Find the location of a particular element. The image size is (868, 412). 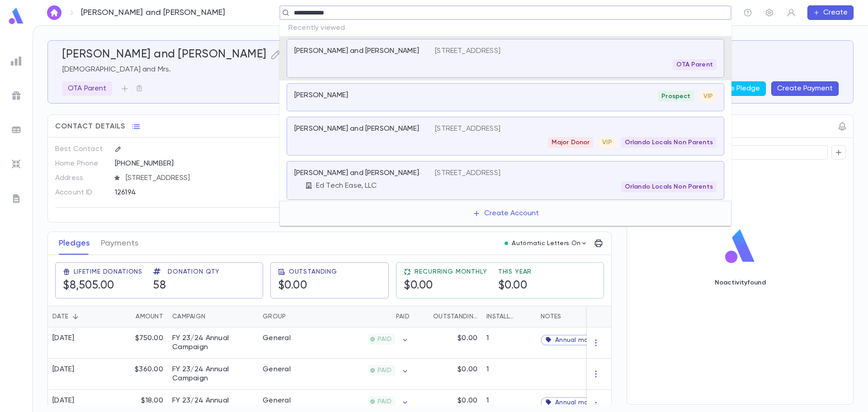

p: Home Phone is located at coordinates (81, 164).